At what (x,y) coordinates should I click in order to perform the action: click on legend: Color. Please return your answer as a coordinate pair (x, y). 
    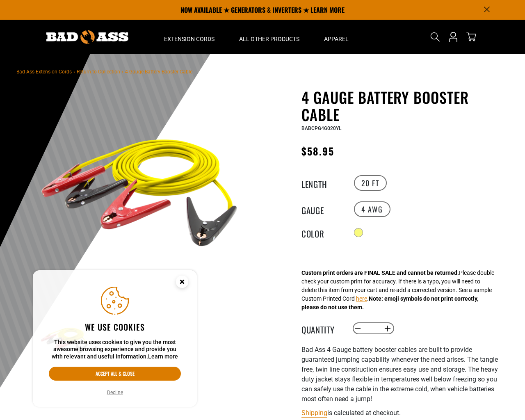
    Looking at the image, I should click on (322, 232).